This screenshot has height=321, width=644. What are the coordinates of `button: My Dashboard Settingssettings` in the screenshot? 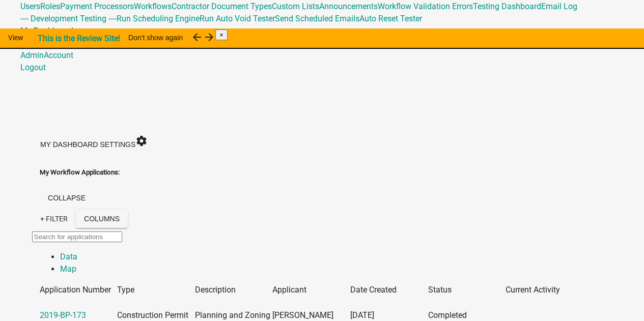 It's located at (94, 142).